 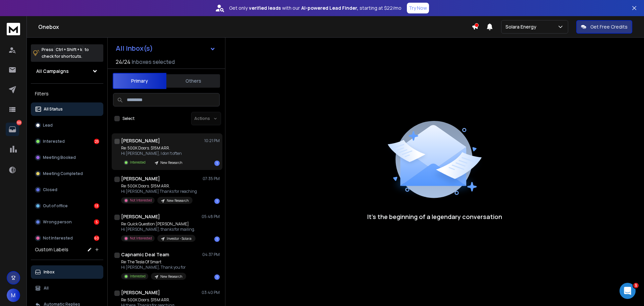 I want to click on p: Wrong person, so click(x=58, y=222).